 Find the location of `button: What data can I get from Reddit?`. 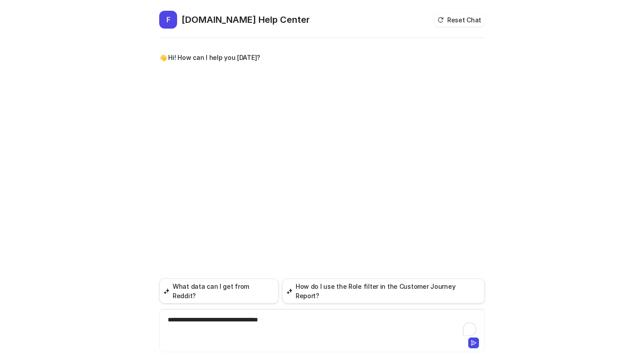

button: What data can I get from Reddit? is located at coordinates (218, 291).